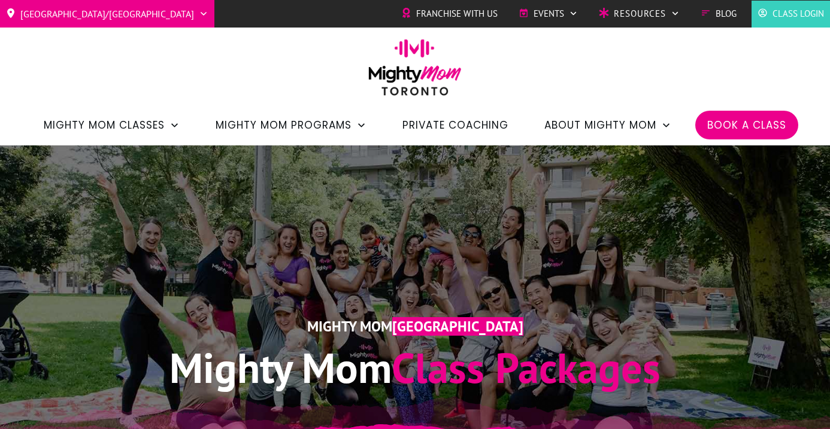  Describe the element at coordinates (639, 14) in the screenshot. I see `span: Resources` at that location.